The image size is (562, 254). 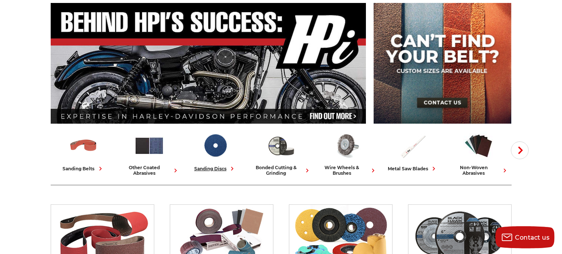 I want to click on a: non-woven abrasives, so click(x=479, y=153).